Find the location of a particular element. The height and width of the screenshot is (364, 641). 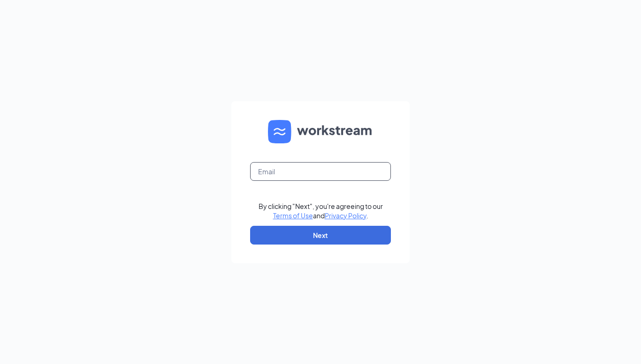

input: Email is located at coordinates (320, 172).